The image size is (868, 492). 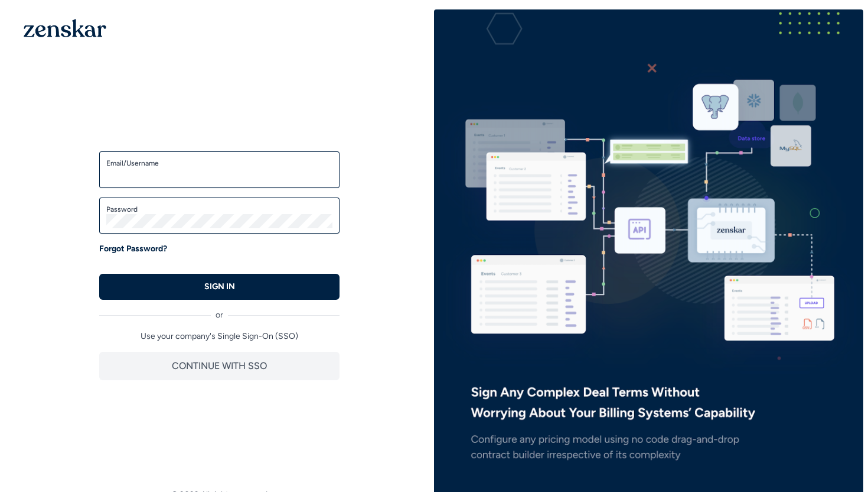 I want to click on button: SIGN IN, so click(x=219, y=287).